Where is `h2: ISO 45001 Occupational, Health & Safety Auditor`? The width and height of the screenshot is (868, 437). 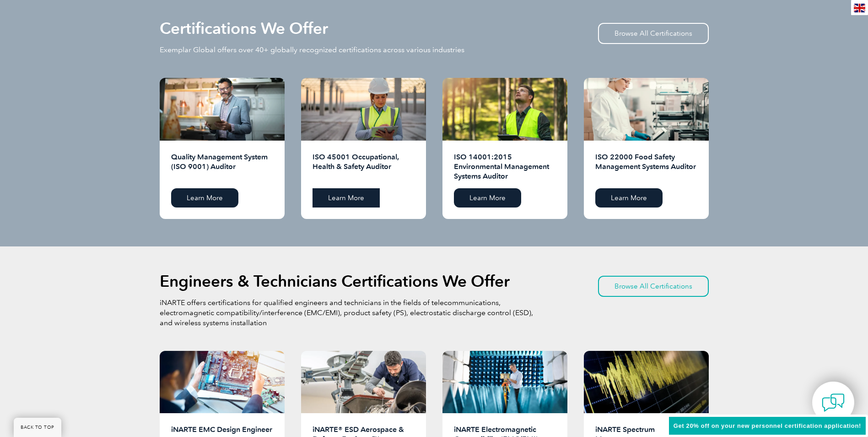 h2: ISO 45001 Occupational, Health & Safety Auditor is located at coordinates (364, 167).